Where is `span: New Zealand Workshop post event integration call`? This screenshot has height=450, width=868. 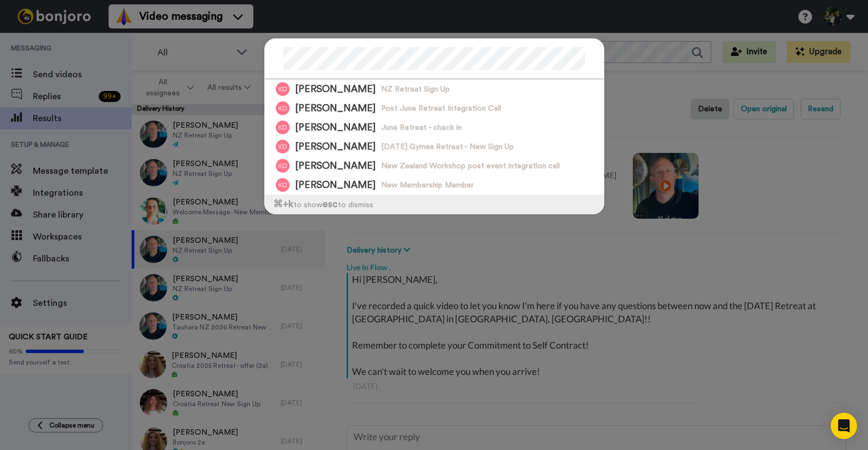 span: New Zealand Workshop post event integration call is located at coordinates (471, 166).